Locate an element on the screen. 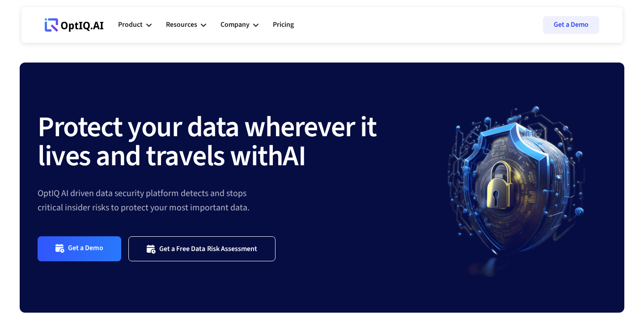  strong: Protect your data wherever it lives and travels with is located at coordinates (207, 142).